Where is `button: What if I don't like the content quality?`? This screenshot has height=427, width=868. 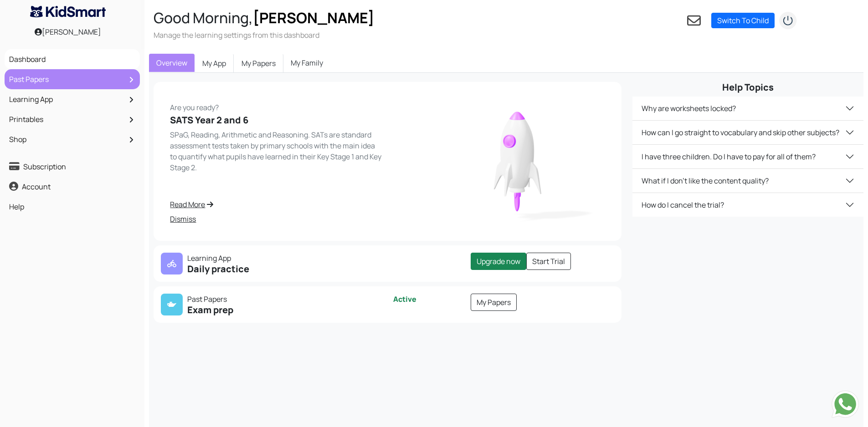 button: What if I don't like the content quality? is located at coordinates (747, 180).